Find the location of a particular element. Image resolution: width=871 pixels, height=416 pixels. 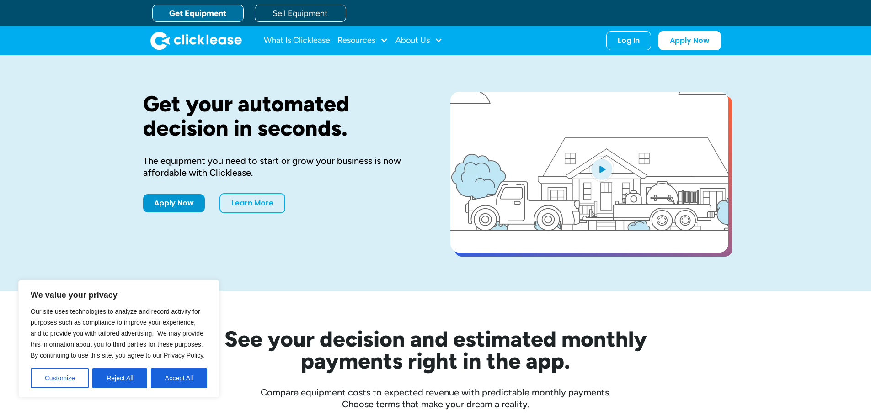

h2: See your decision and estimated monthly payments right in the app. is located at coordinates (436, 350).